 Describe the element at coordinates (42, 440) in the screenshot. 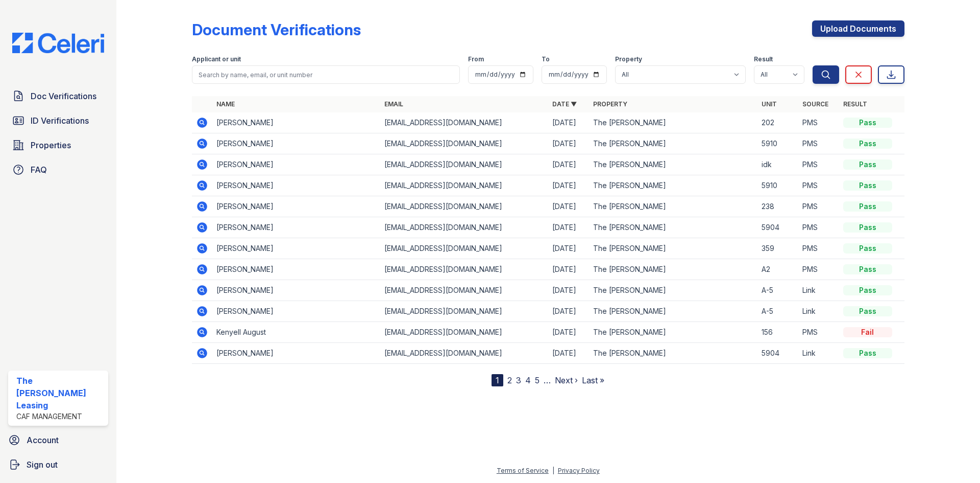

I see `span: Account` at that location.